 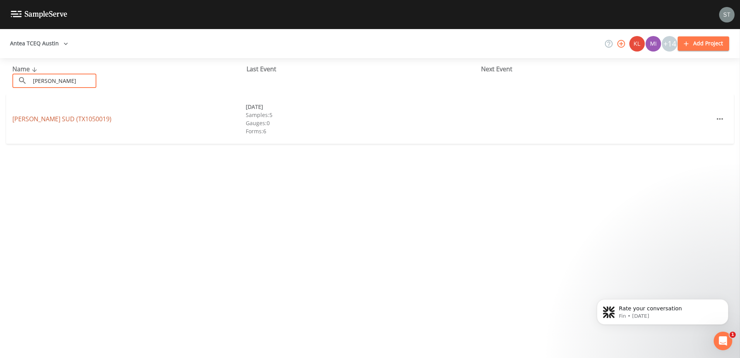 What do you see at coordinates (637, 44) in the screenshot?
I see `img: 9c4450d90d3b8045b2e5fa62e4f92659` at bounding box center [637, 44].